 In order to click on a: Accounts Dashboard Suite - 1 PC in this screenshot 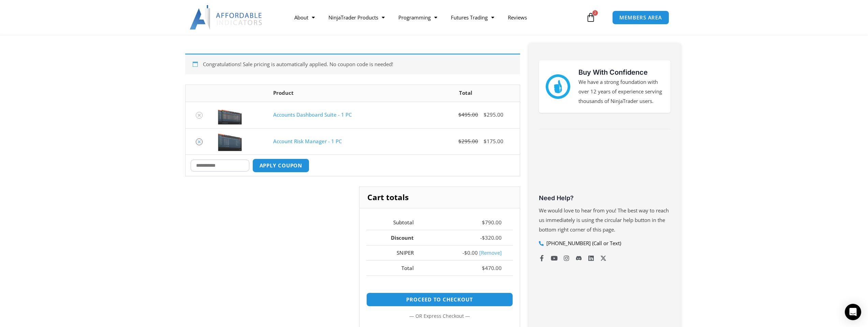, I will do `click(313, 115)`.